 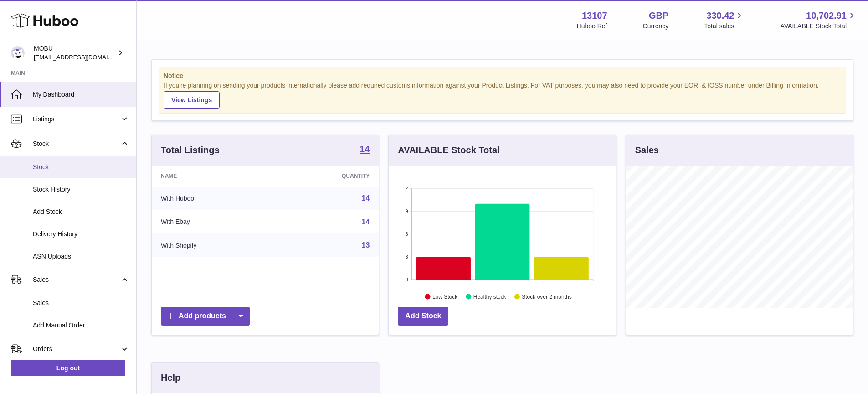 What do you see at coordinates (502, 95) in the screenshot?
I see `div: If you're planning on sending your products internationally please add required customs informati...` at bounding box center [502, 95].